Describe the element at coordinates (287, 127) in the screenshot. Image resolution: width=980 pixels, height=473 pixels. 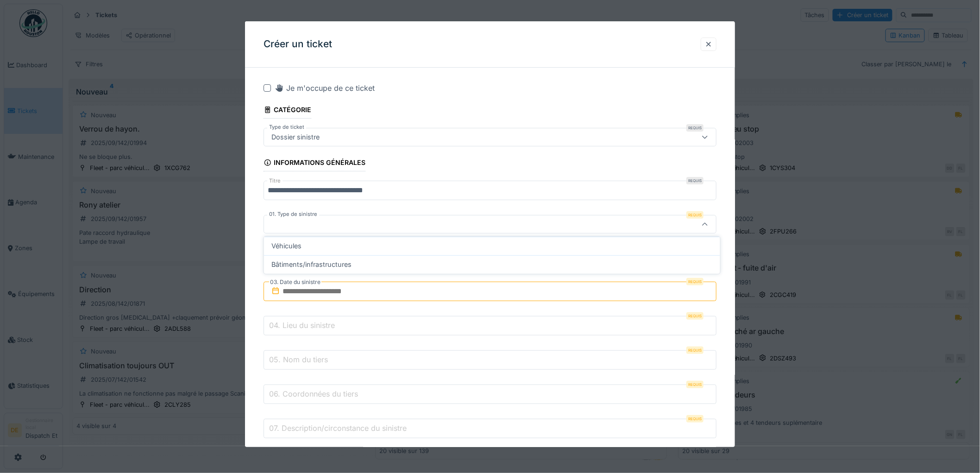
I see `label: Type de ticket` at that location.